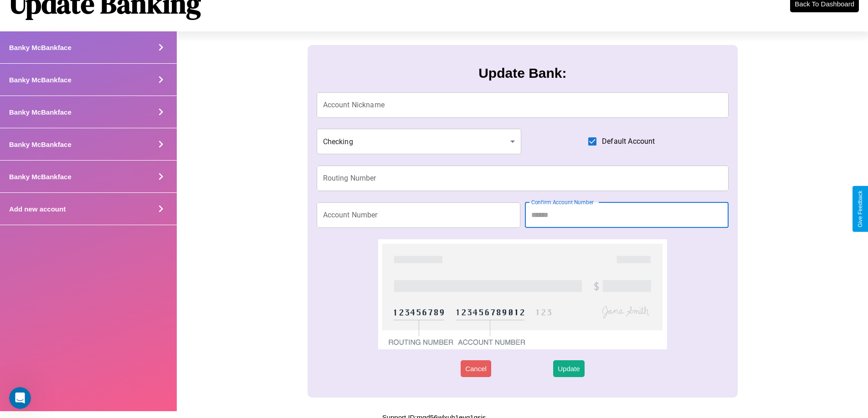 This screenshot has height=418, width=868. Describe the element at coordinates (569, 368) in the screenshot. I see `button: Update` at that location.